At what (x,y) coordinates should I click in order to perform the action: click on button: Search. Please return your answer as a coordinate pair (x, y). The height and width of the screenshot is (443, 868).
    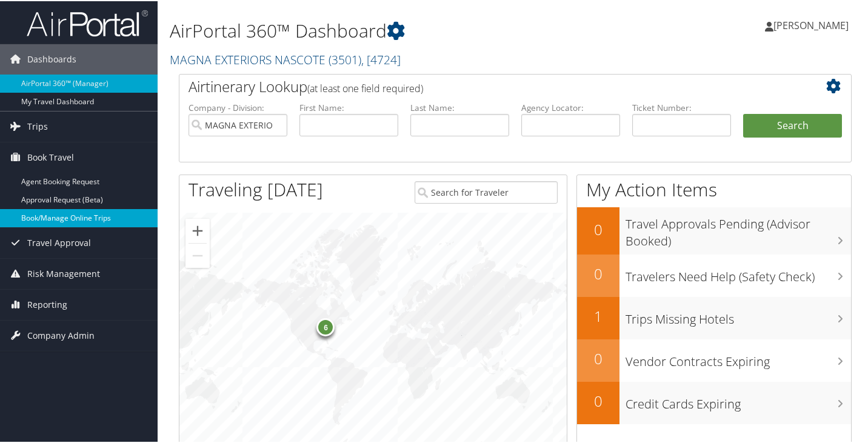
    Looking at the image, I should click on (792, 124).